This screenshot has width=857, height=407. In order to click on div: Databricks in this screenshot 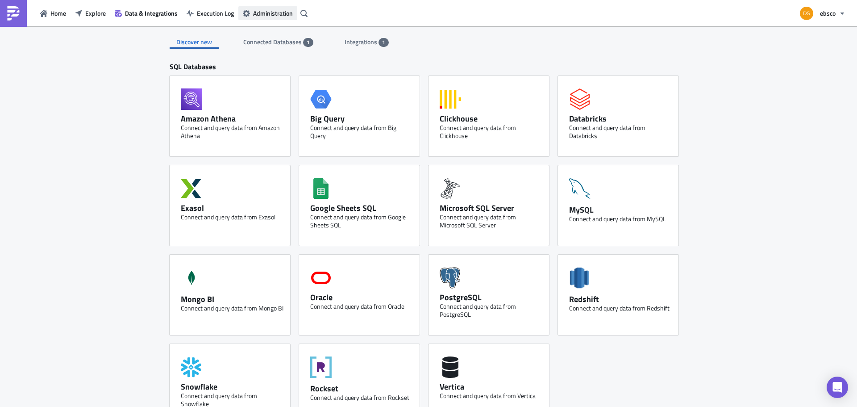, I will do `click(621, 118)`.